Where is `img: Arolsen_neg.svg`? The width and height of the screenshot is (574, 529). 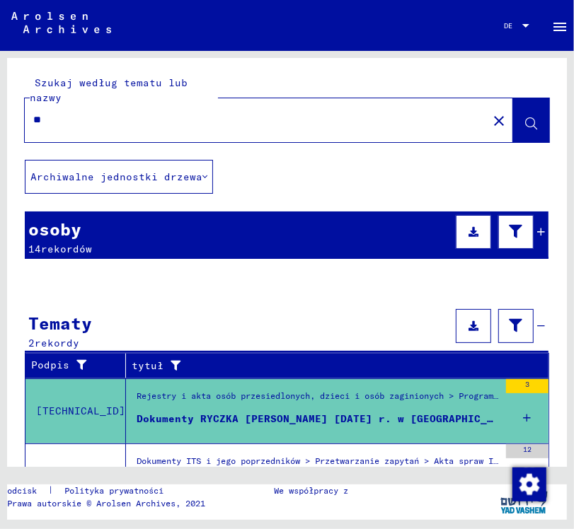 img: Arolsen_neg.svg is located at coordinates (61, 23).